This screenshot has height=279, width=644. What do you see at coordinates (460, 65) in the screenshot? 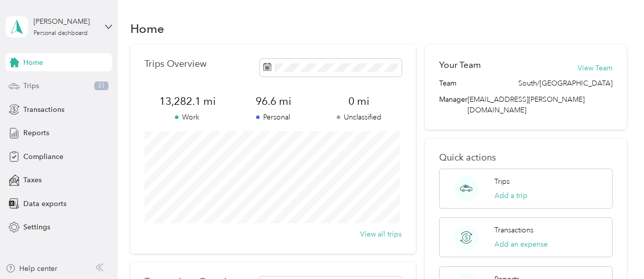
I see `h2: Your Team` at bounding box center [460, 65].